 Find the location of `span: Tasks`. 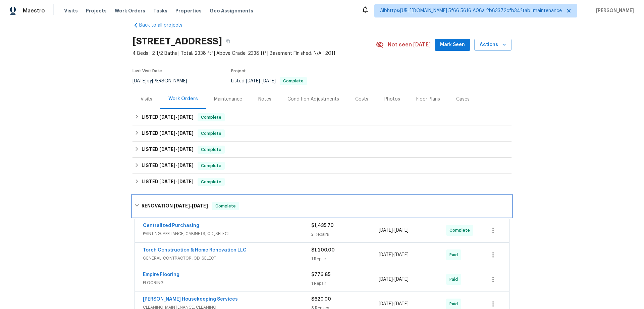

span: Tasks is located at coordinates (160, 11).